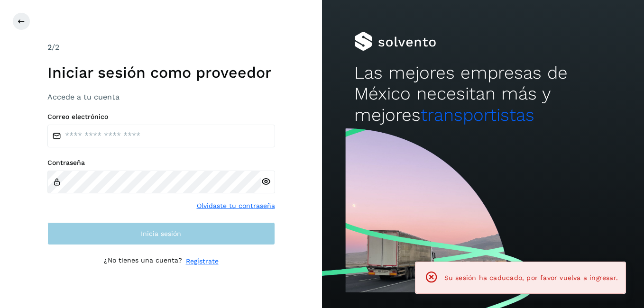  I want to click on h1: Iniciar sesión como proveedor, so click(161, 72).